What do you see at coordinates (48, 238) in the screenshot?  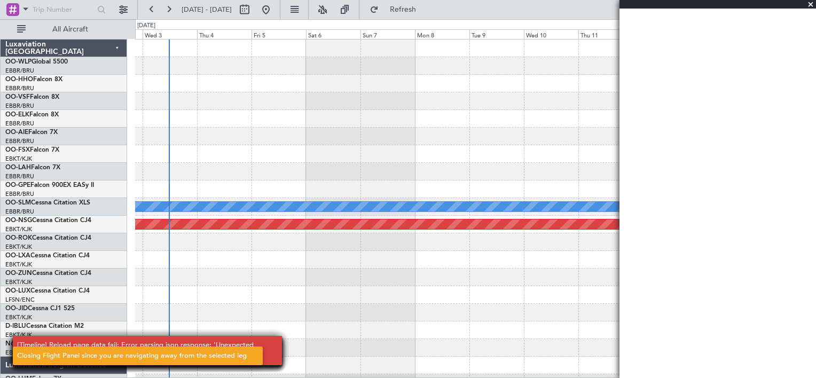 I see `a: OO-ROKCessna Citation CJ4` at bounding box center [48, 238].